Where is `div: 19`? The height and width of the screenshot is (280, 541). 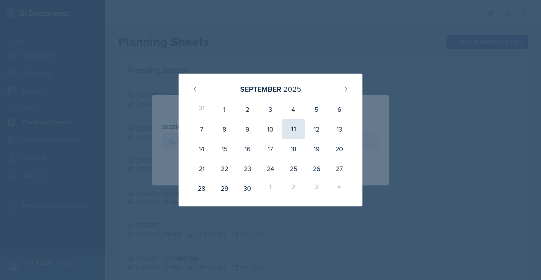 div: 19 is located at coordinates (317, 149).